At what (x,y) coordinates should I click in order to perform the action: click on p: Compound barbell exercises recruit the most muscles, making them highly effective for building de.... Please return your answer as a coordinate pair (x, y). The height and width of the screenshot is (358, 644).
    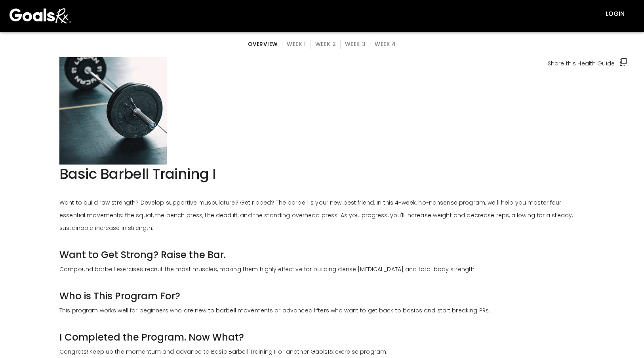
    Looking at the image, I should click on (268, 269).